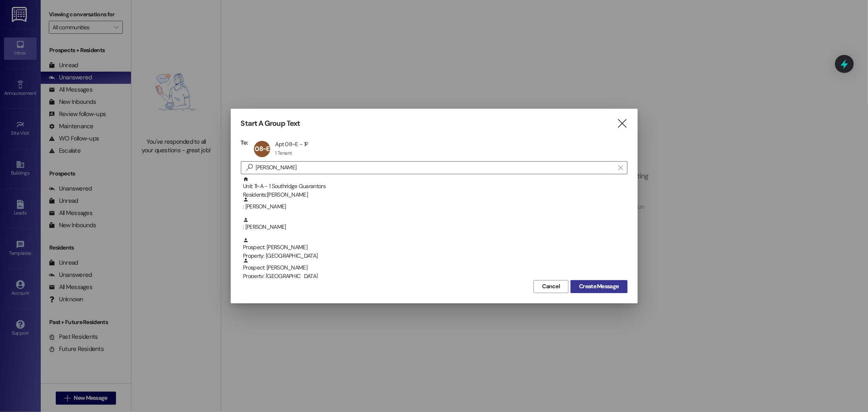 Image resolution: width=868 pixels, height=412 pixels. I want to click on div: 1 Tenant, so click(283, 153).